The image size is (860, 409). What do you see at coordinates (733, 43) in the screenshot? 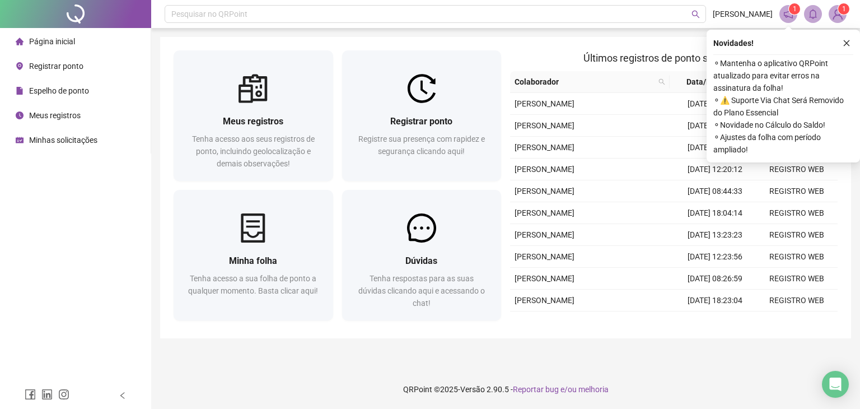
I see `span: Novidades !` at bounding box center [733, 43].